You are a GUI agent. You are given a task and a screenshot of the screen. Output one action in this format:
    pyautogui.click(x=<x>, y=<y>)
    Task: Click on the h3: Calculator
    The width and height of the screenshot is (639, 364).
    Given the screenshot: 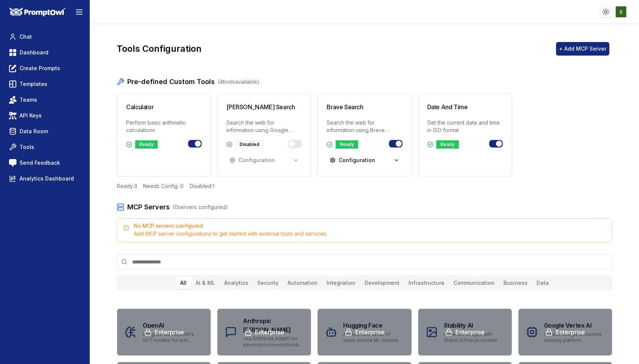 What is the action you would take?
    pyautogui.click(x=140, y=107)
    